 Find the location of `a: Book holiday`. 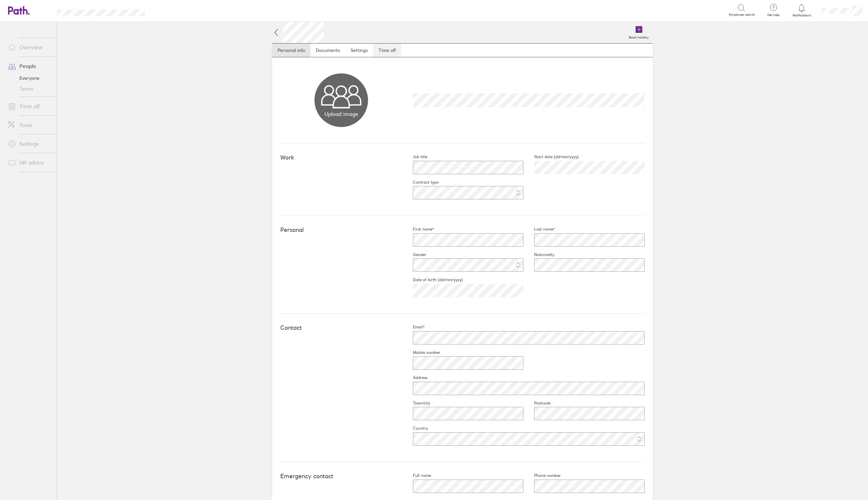

a: Book holiday is located at coordinates (639, 33).